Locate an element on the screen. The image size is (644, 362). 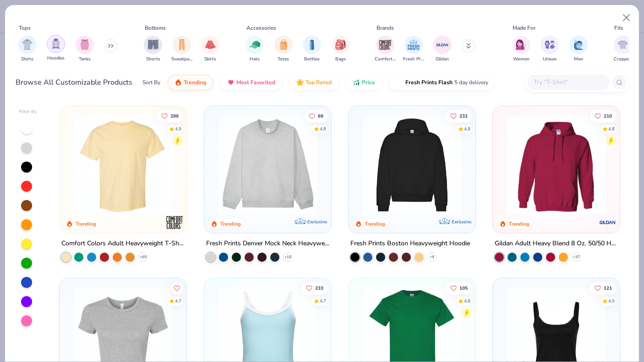
div: Gildan Adult Heavy Blend 8 Oz. 50/50 Hooded Sweatshirt is located at coordinates (556, 244).